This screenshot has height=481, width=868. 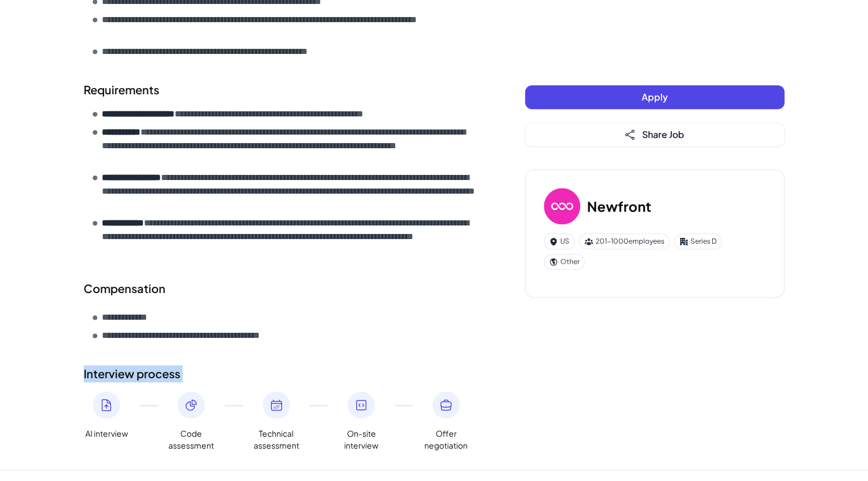 I want to click on span: Share Job, so click(x=663, y=134).